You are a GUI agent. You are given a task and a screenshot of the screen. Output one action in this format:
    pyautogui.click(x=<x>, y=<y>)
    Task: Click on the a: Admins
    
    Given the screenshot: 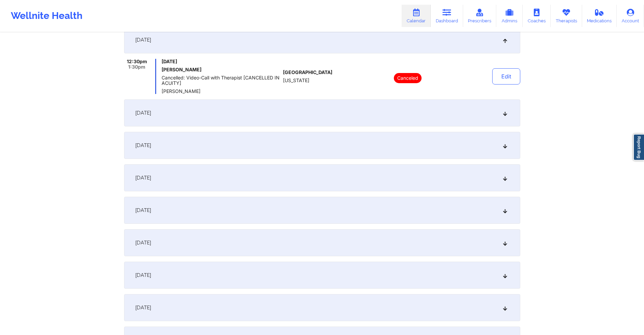 What is the action you would take?
    pyautogui.click(x=509, y=16)
    